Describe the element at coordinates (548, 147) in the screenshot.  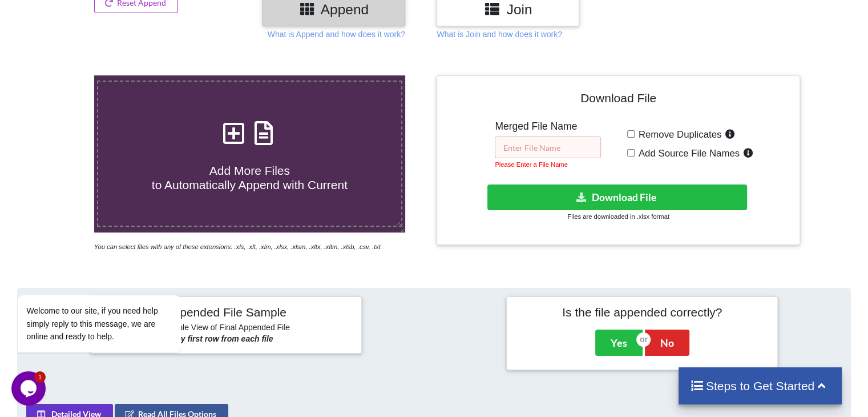
I see `input: Enter File Name` at that location.